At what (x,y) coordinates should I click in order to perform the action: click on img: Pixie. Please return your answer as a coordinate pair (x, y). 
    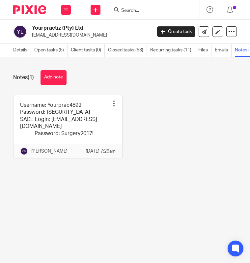
    Looking at the image, I should click on (30, 10).